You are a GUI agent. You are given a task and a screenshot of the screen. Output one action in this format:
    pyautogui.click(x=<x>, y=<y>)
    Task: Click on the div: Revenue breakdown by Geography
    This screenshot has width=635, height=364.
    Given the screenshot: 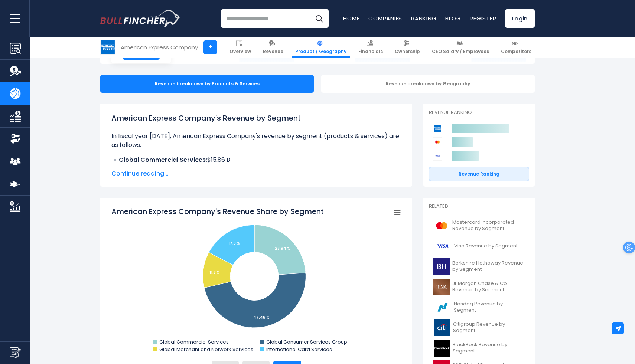 What is the action you would take?
    pyautogui.click(x=427, y=84)
    